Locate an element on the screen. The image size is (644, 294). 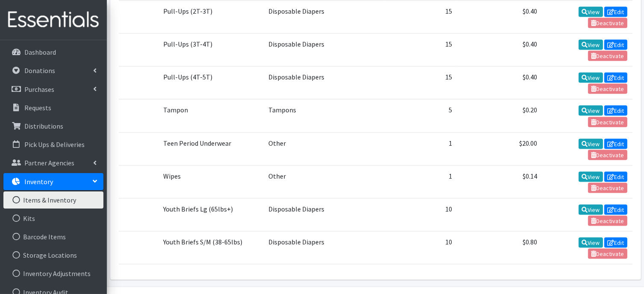
a: Partner Agencies is located at coordinates (53, 162).